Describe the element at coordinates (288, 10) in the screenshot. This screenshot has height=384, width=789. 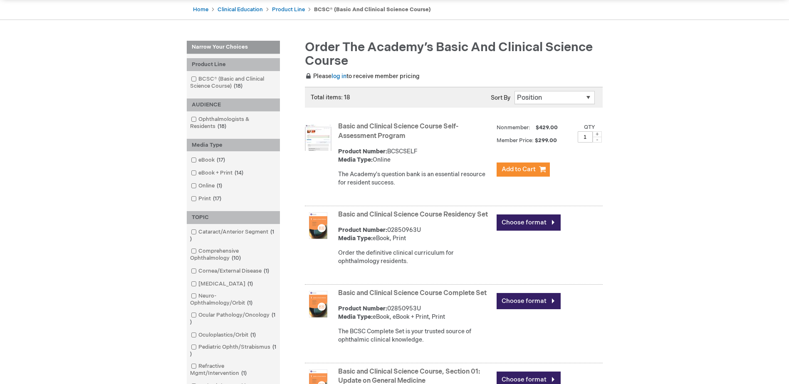
I see `a: Product Line` at that location.